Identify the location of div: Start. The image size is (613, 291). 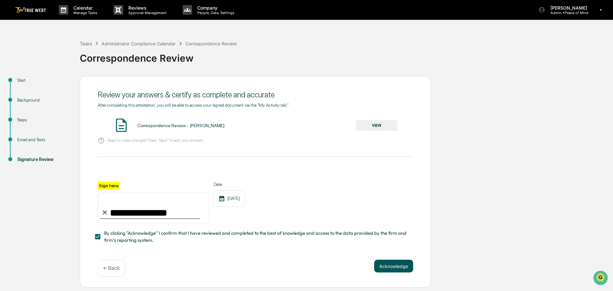
(43, 80).